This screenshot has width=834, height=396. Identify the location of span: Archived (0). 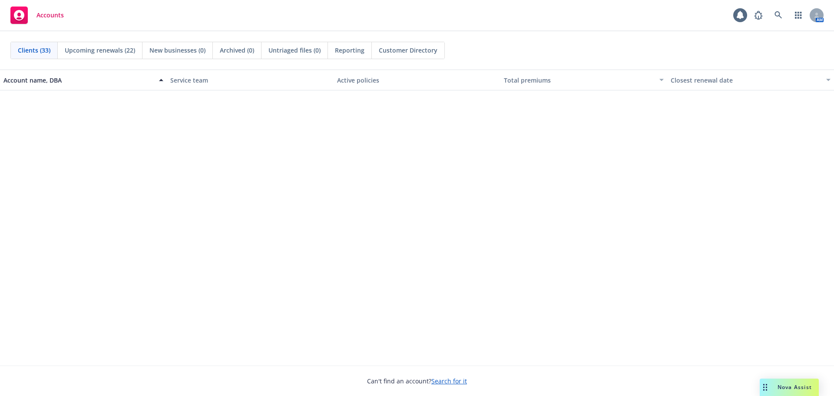
(237, 50).